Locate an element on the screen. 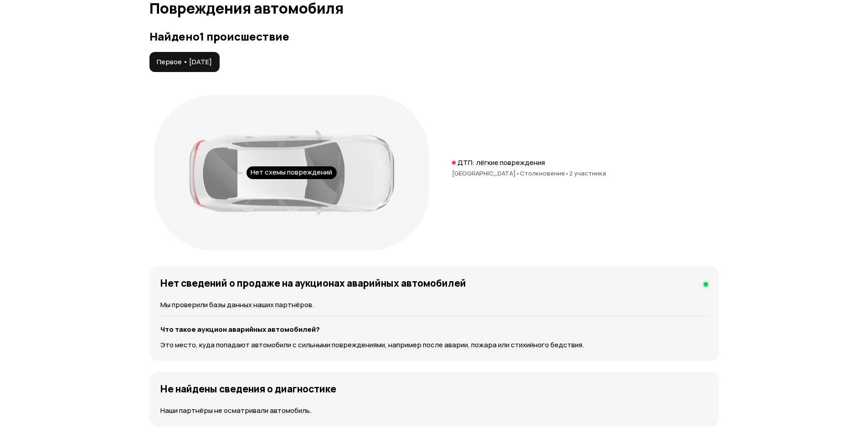  p: Наши партнёры не осматривали автомобиль. is located at coordinates (434, 410).